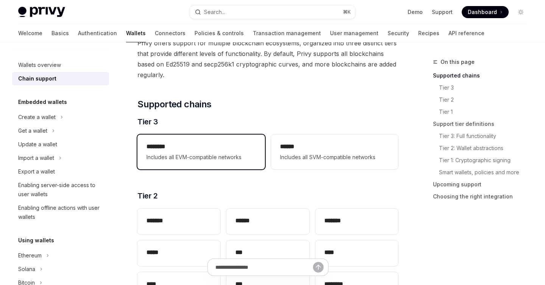 The width and height of the screenshot is (545, 285). Describe the element at coordinates (335, 157) in the screenshot. I see `span: Includes all SVM-compatible networks` at that location.